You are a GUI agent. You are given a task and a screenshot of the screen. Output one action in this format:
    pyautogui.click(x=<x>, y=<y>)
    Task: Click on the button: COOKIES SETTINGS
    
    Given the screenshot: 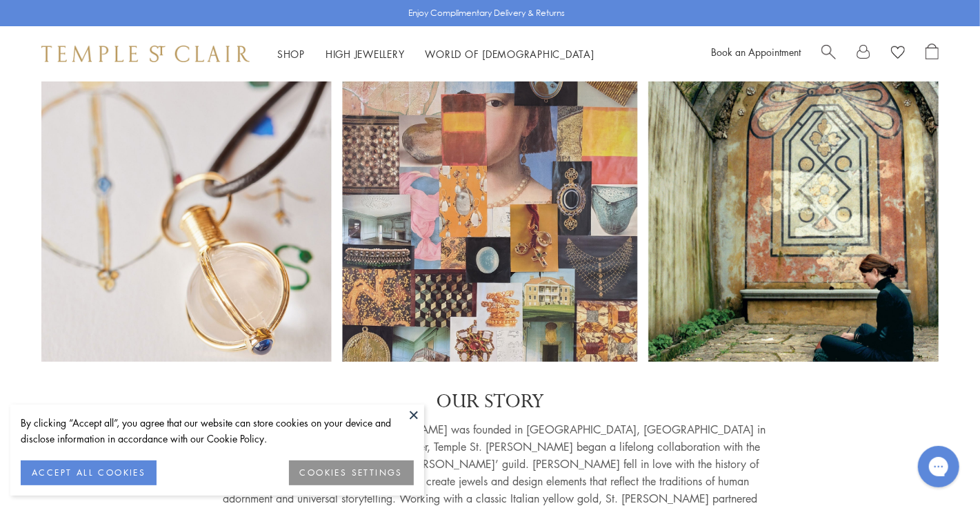 What is the action you would take?
    pyautogui.click(x=351, y=473)
    